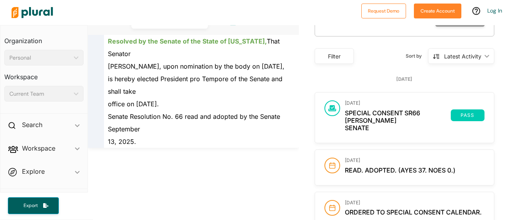 The height and width of the screenshot is (220, 510). I want to click on h3: Workspace, so click(44, 74).